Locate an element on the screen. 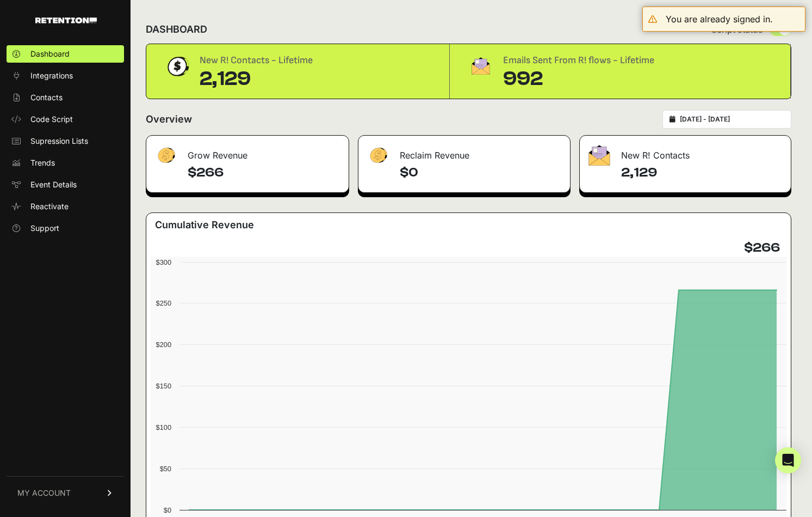 This screenshot has height=517, width=812. div: 2,129 is located at coordinates (256, 79).